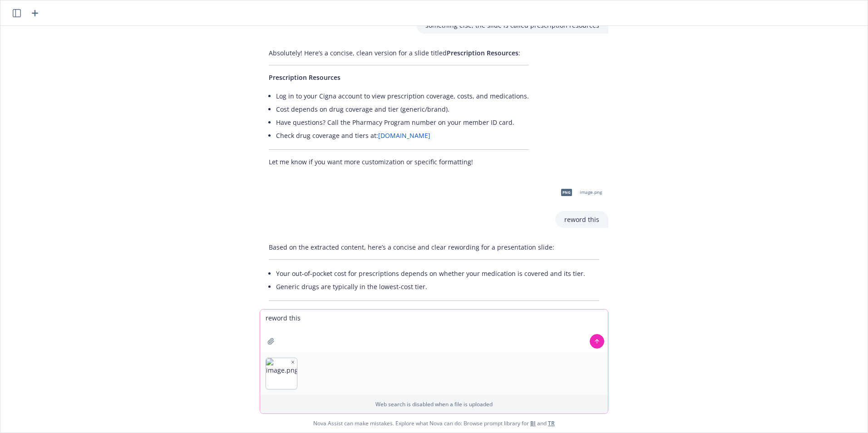 The height and width of the screenshot is (433, 868). I want to click on p: Let me know if you want additional customization or have another version of the content for furth..., so click(434, 318).